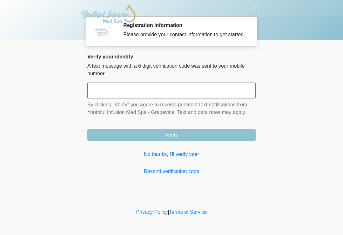 The image size is (343, 235). I want to click on img: Agent Avatar, so click(102, 32).